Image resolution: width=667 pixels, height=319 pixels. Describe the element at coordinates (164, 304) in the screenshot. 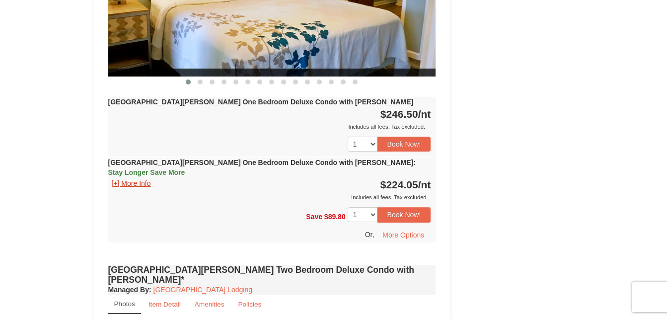

I see `a: Item Detail` at that location.